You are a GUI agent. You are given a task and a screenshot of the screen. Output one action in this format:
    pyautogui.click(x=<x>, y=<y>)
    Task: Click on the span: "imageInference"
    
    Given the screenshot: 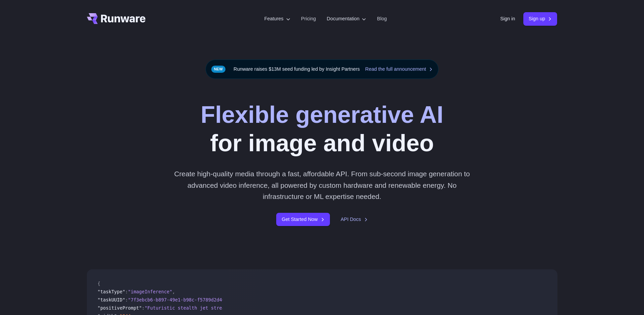 What is the action you would take?
    pyautogui.click(x=150, y=292)
    